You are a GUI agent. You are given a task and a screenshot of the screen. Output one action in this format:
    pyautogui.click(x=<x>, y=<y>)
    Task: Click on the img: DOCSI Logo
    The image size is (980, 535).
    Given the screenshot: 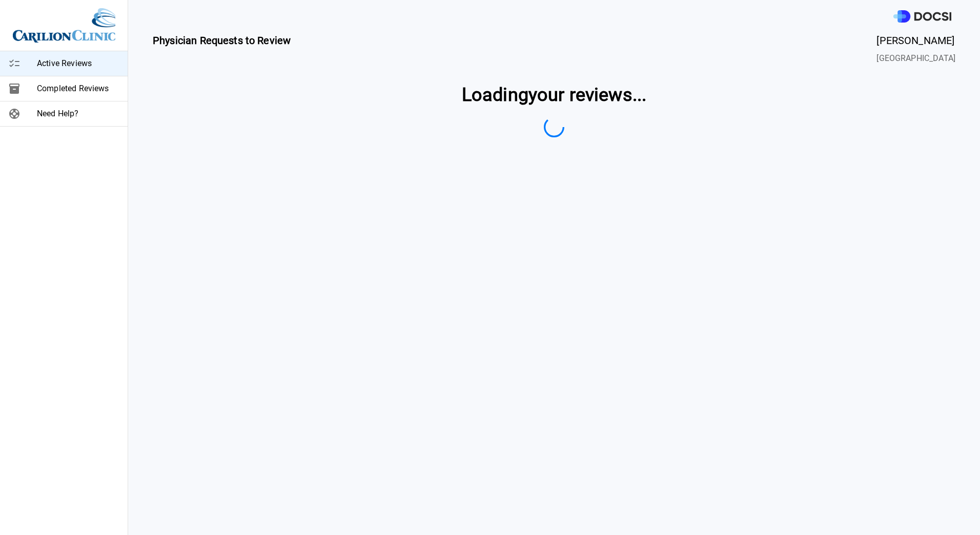 What is the action you would take?
    pyautogui.click(x=922, y=17)
    